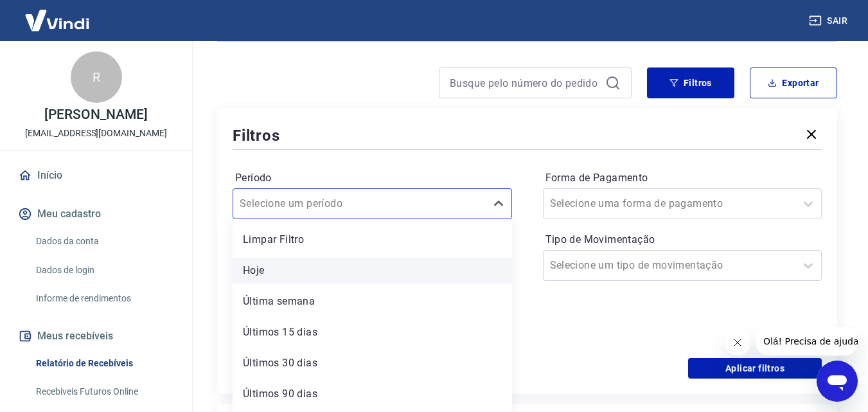  Describe the element at coordinates (755, 368) in the screenshot. I see `button: Aplicar filtros` at that location.